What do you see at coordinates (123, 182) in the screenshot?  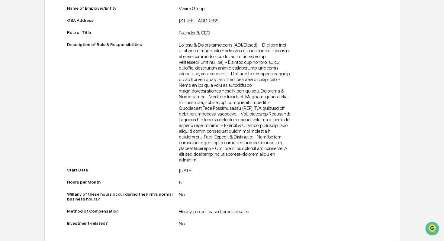 I see `div: Hours per Month` at bounding box center [123, 182].